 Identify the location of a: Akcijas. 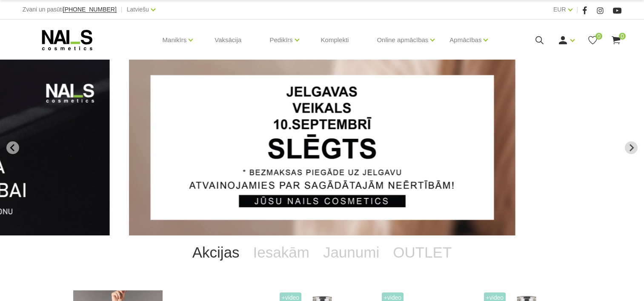
(216, 252).